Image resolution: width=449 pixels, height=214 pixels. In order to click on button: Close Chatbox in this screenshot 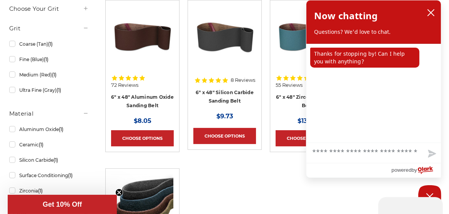, I will do `click(430, 197)`.